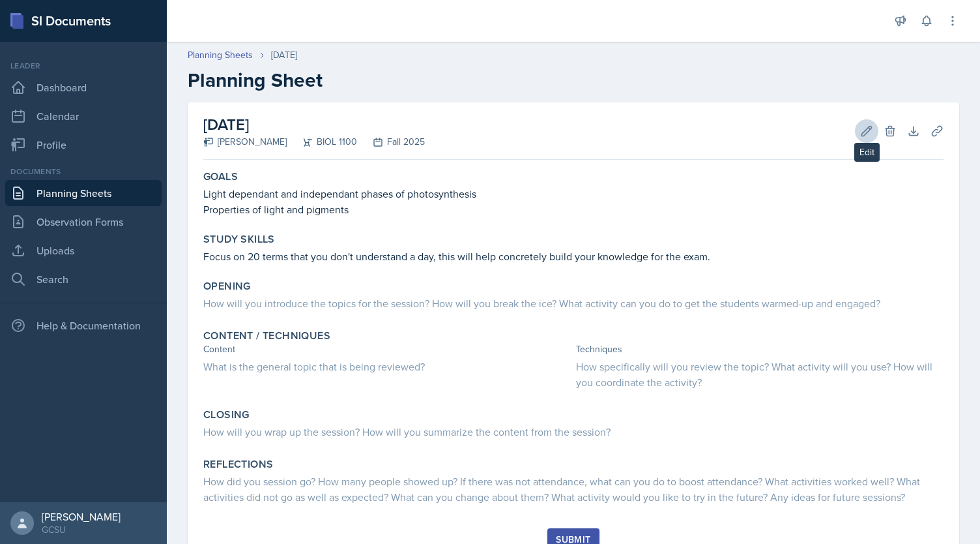  Describe the element at coordinates (573, 303) in the screenshot. I see `div: How will you introduce the topics for the session? How will you break the ice? What activity can ...` at that location.